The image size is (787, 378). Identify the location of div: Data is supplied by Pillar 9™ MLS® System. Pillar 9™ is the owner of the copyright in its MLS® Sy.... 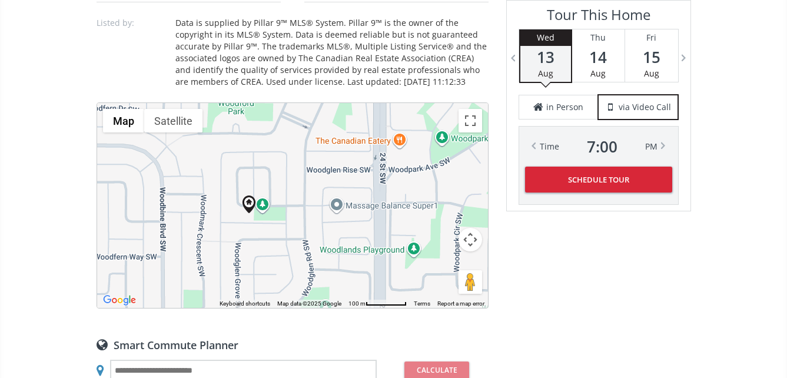
(332, 52).